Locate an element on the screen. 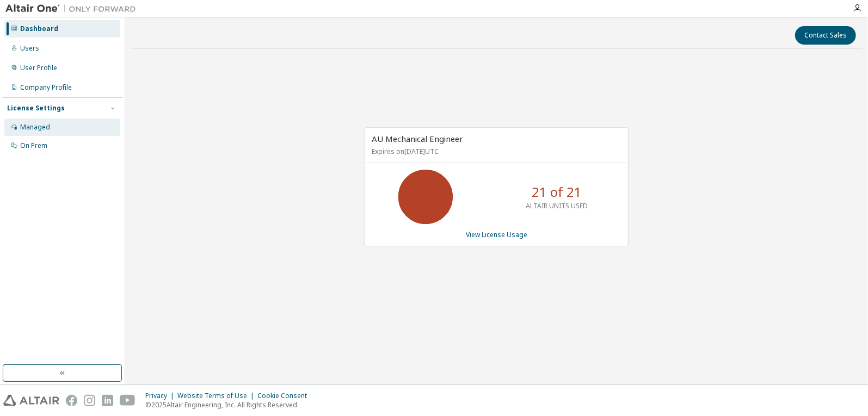 This screenshot has height=416, width=868. div: On Prem is located at coordinates (34, 146).